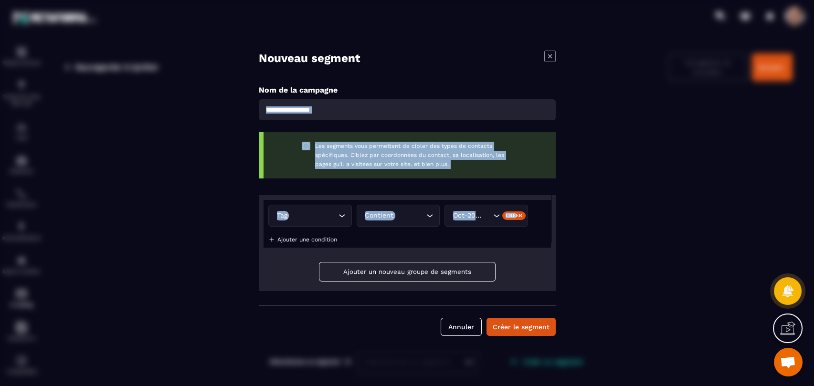  Describe the element at coordinates (309, 58) in the screenshot. I see `h4: Nouveau segment` at that location.